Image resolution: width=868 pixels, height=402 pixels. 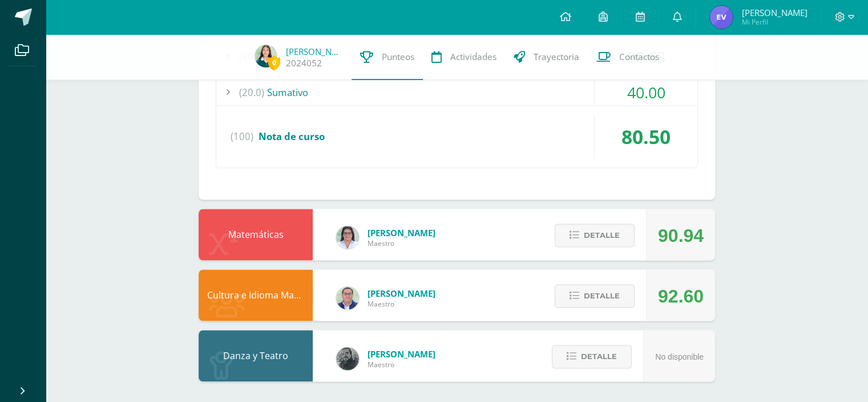 What do you see at coordinates (348, 358) in the screenshot?
I see `img: 8ba24283638e9cc0823fe7e8b79ee805.png` at bounding box center [348, 358].